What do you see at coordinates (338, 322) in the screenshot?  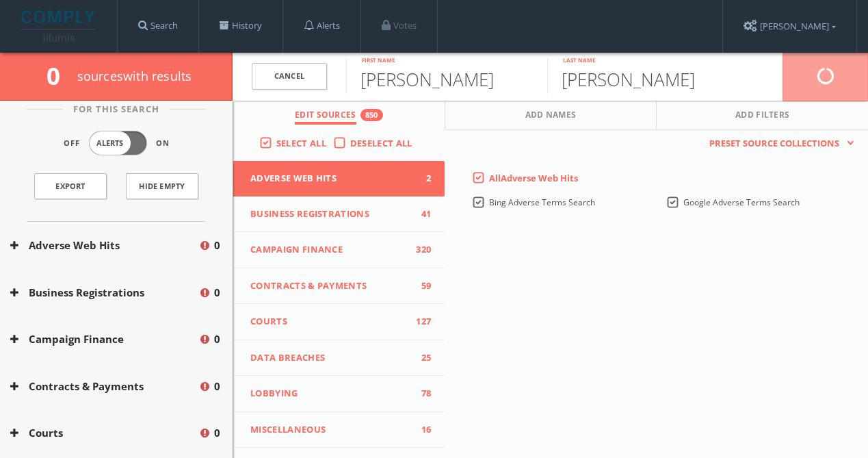 I see `button: Courts127` at bounding box center [338, 322].